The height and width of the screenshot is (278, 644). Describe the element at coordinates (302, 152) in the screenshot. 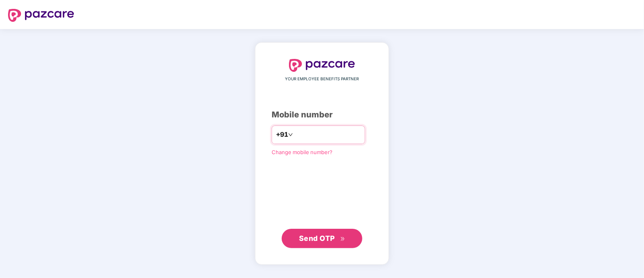

I see `a: Change mobile number?` at that location.